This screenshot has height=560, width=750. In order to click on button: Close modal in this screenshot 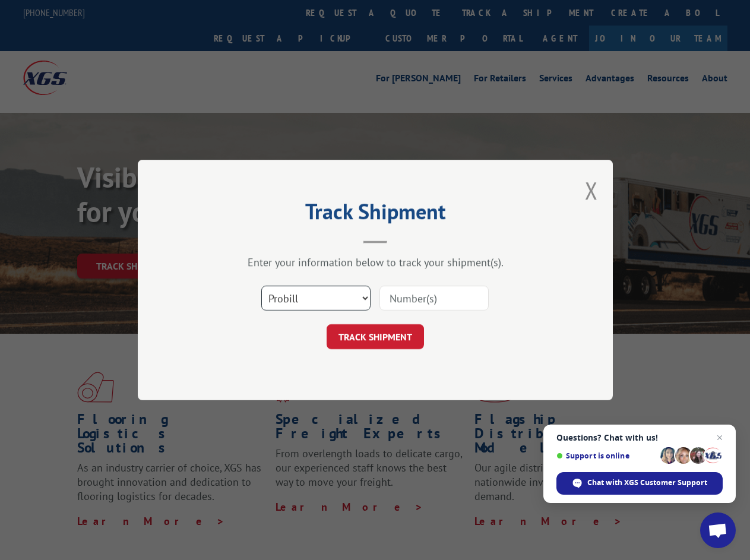, I will do `click(592, 190)`.